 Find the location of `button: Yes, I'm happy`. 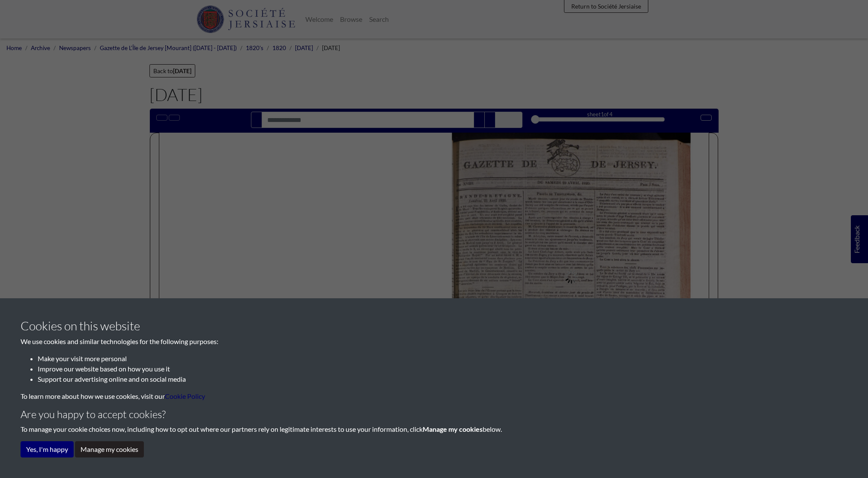

button: Yes, I'm happy is located at coordinates (47, 449).